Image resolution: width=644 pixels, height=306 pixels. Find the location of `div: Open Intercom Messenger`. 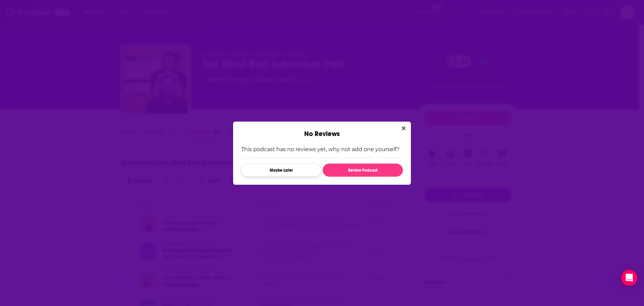

div: Open Intercom Messenger is located at coordinates (629, 278).